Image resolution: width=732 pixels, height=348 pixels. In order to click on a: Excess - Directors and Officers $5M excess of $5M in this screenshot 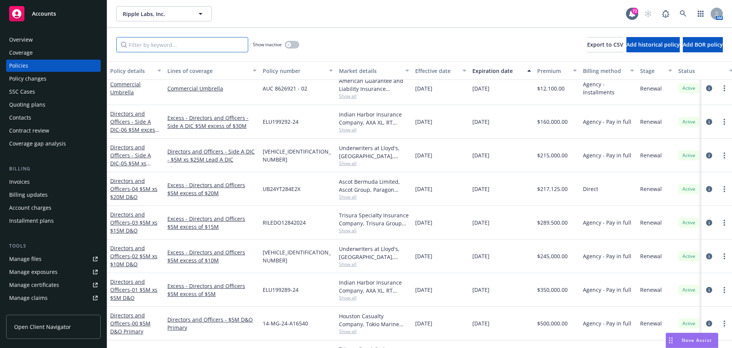, I will do `click(212, 290)`.